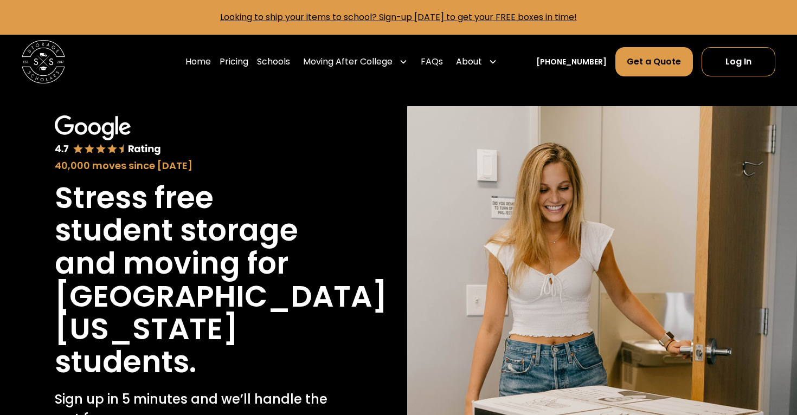 Image resolution: width=797 pixels, height=415 pixels. I want to click on a: Schools, so click(273, 62).